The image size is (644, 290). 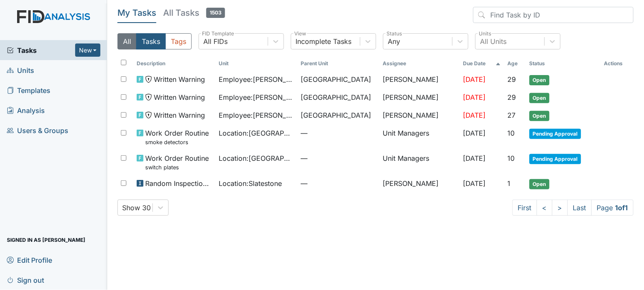 I want to click on span: Sign out, so click(x=25, y=279).